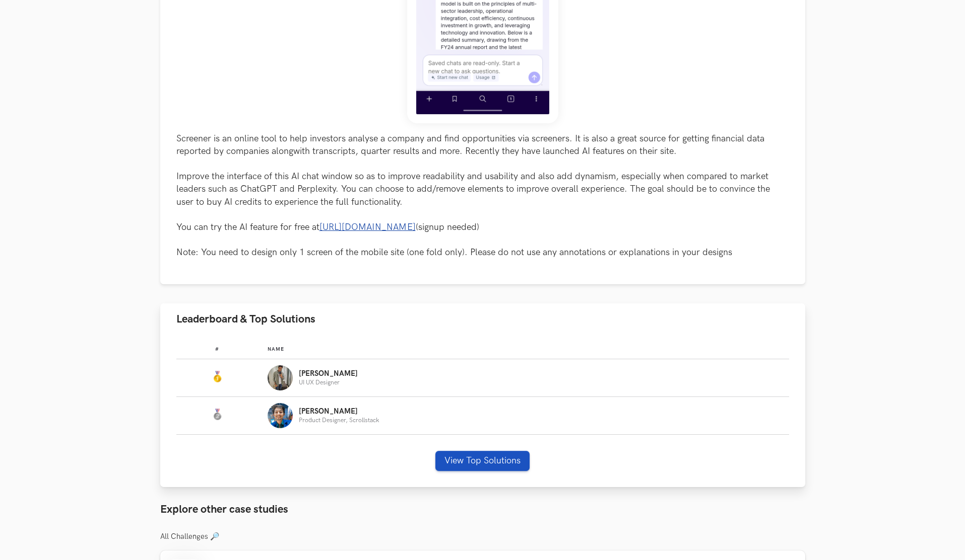 This screenshot has width=965, height=560. What do you see at coordinates (483, 537) in the screenshot?
I see `h3: All Challenges 🔎` at bounding box center [483, 537].